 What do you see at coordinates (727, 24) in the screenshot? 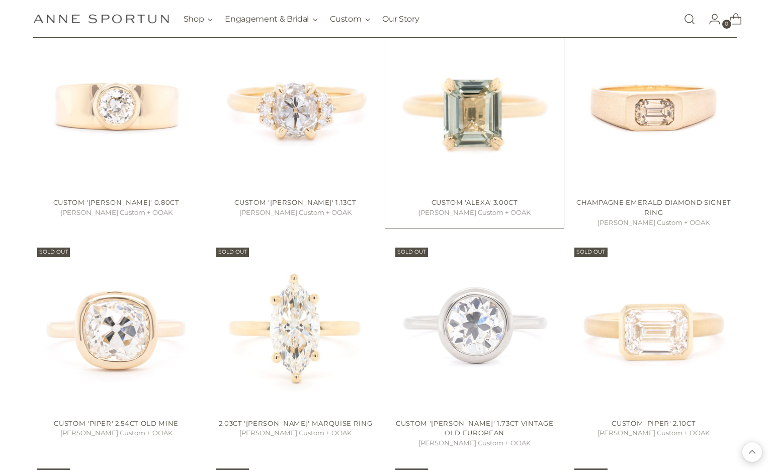
I see `span: 0` at bounding box center [727, 24].